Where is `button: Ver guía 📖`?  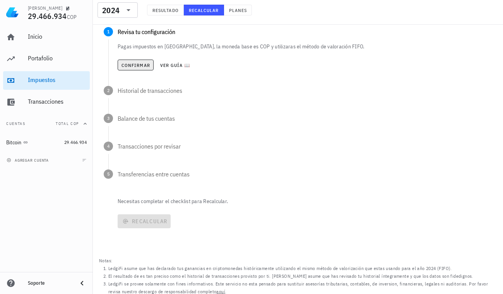 button: Ver guía 📖 is located at coordinates (175, 65).